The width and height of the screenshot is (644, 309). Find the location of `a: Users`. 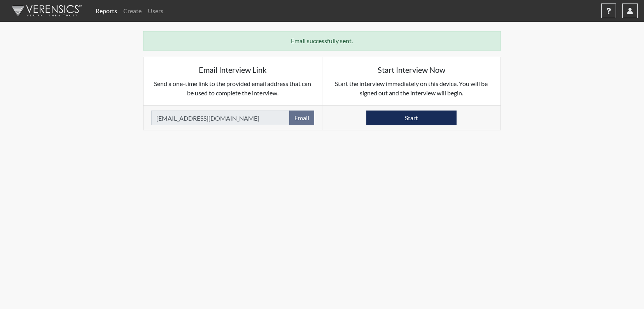

a: Users is located at coordinates (155, 11).